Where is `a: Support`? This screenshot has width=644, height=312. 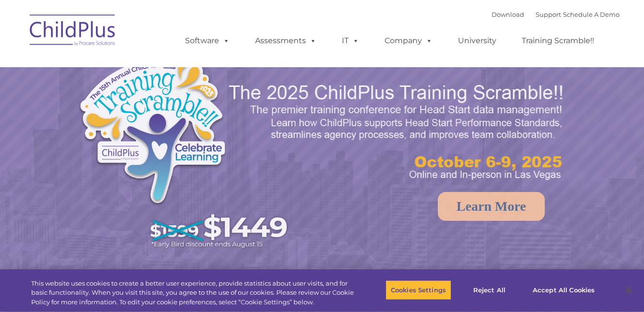 a: Support is located at coordinates (548, 15).